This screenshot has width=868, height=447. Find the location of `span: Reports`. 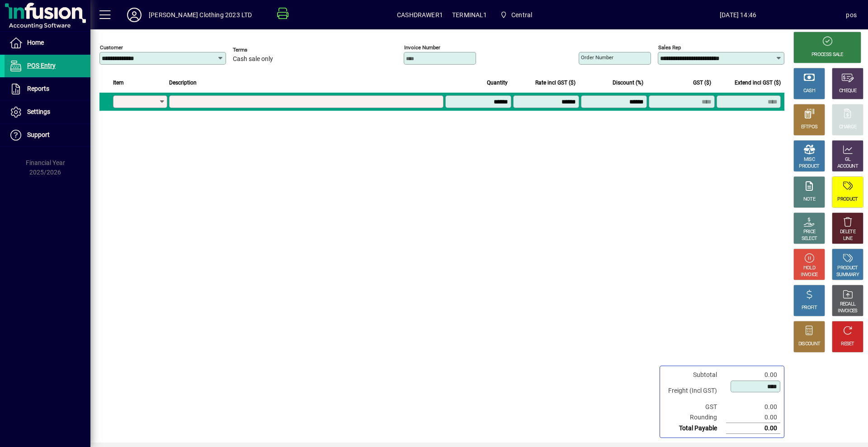

span: Reports is located at coordinates (38, 89).